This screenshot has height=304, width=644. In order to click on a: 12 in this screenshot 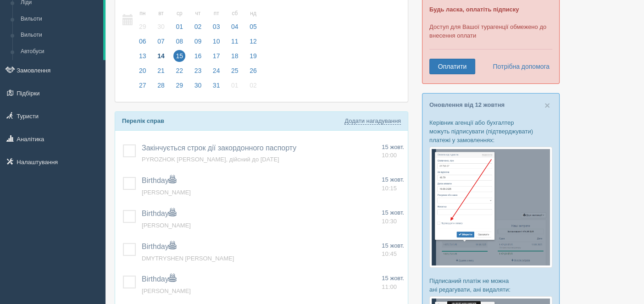, I will do `click(252, 43)`.